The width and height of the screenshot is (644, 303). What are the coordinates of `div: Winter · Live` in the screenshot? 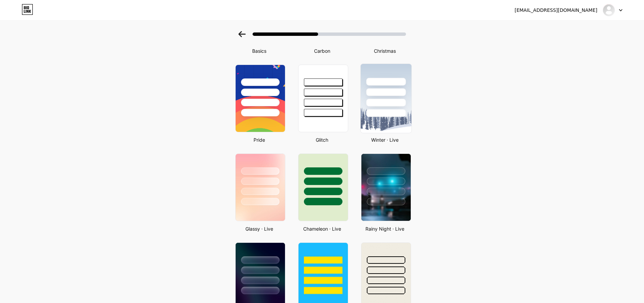 It's located at (385, 140).